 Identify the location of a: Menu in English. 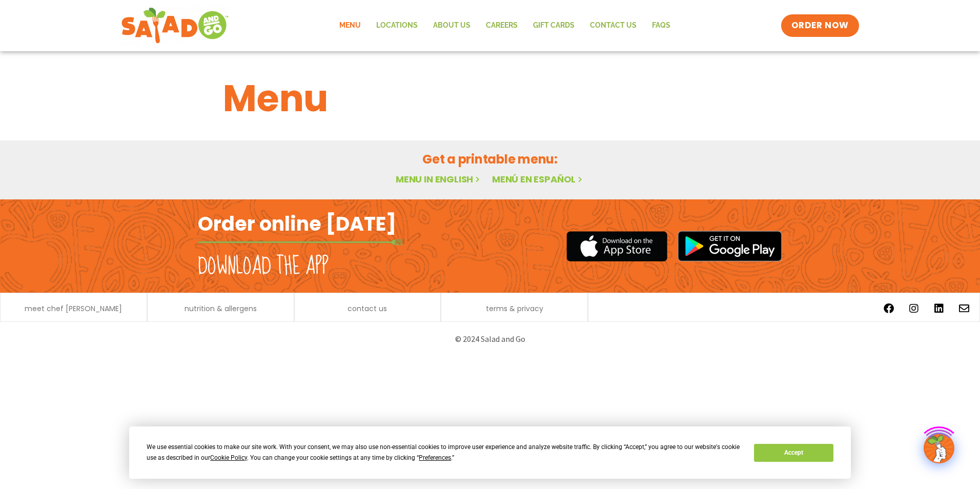
(439, 179).